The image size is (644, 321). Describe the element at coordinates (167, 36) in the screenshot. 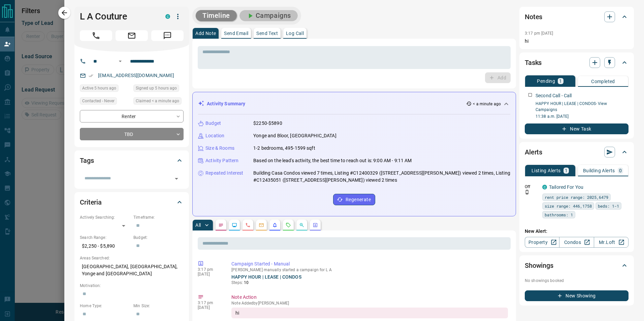

I see `span: Message` at that location.